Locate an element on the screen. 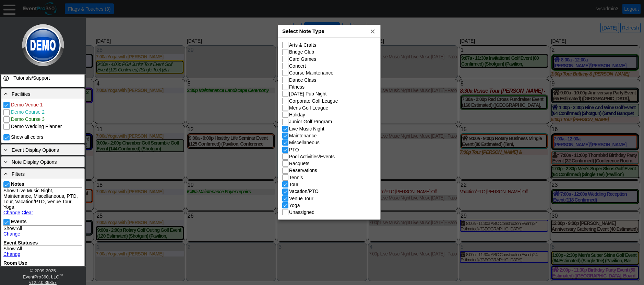 The width and height of the screenshot is (644, 285). label: Arts & Crafts is located at coordinates (302, 45).